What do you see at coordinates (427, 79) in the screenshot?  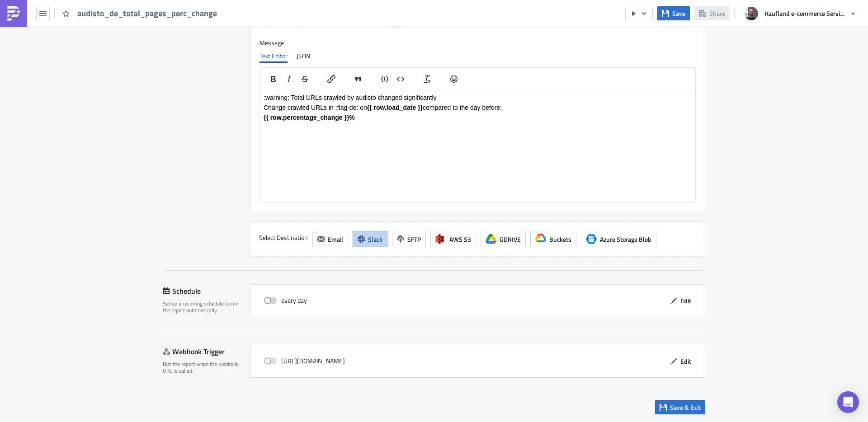 I see `button: Clear formatting` at bounding box center [427, 79].